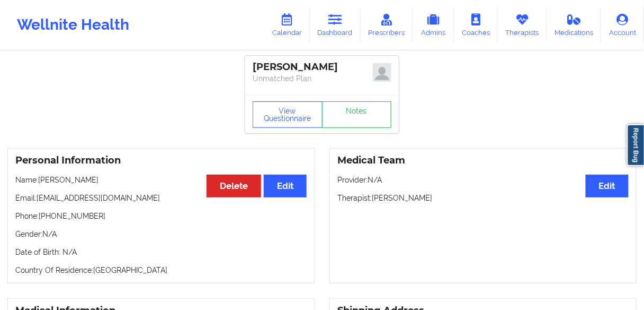 The width and height of the screenshot is (644, 310). What do you see at coordinates (387, 25) in the screenshot?
I see `a: Prescribers` at bounding box center [387, 25].